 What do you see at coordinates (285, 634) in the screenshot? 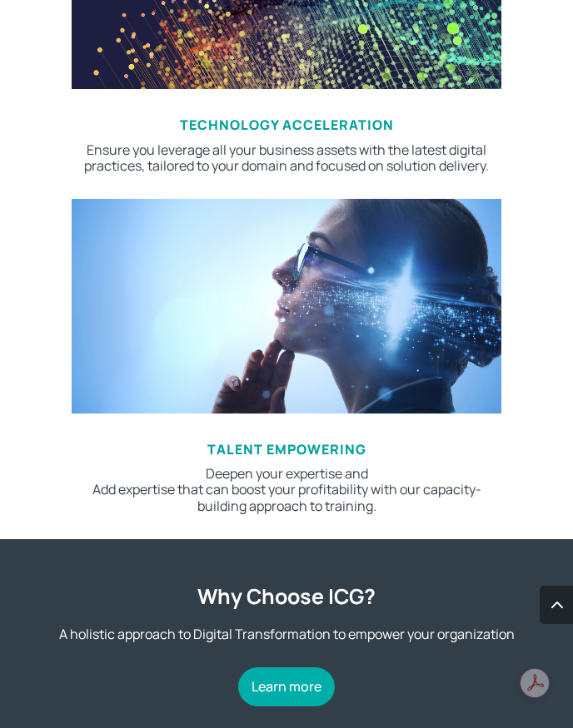
I see `p: A holistic approach to Digital Transformation to empower your organization` at bounding box center [285, 634].